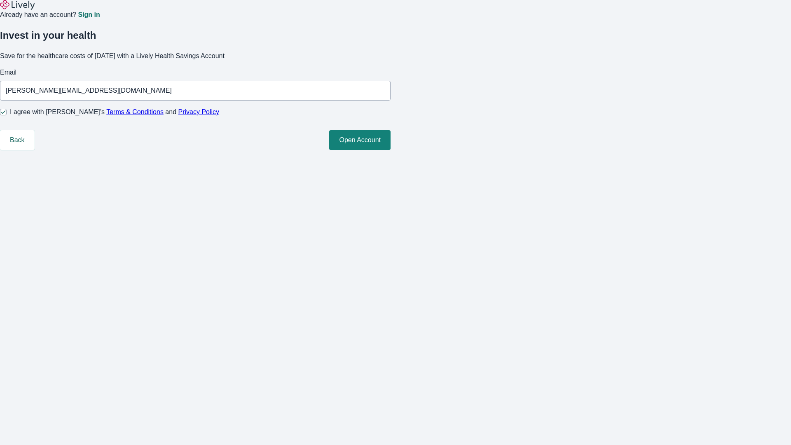 This screenshot has width=791, height=445. Describe the element at coordinates (135, 112) in the screenshot. I see `a: Terms & Conditions` at that location.